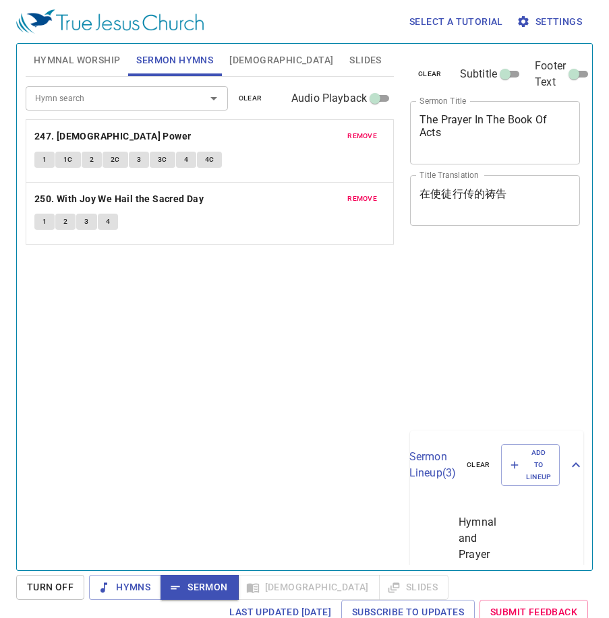 This screenshot has width=609, height=618. Describe the element at coordinates (68, 160) in the screenshot. I see `button: 1C` at that location.